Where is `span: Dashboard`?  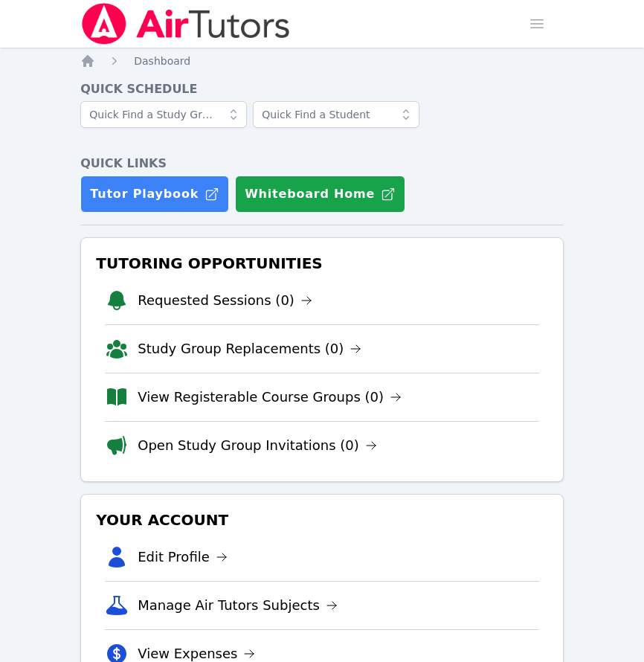
span: Dashboard is located at coordinates (162, 61).